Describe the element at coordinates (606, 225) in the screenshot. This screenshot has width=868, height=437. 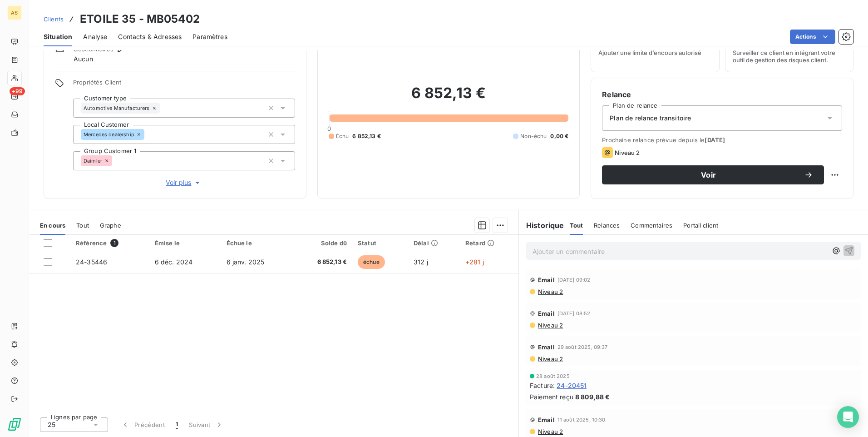
I see `span: Relances` at that location.